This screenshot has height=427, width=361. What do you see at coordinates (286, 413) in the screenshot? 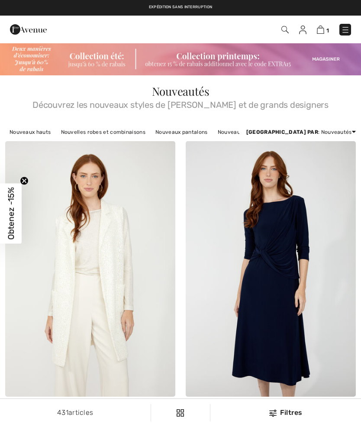
I see `div: Filtres` at bounding box center [286, 413].